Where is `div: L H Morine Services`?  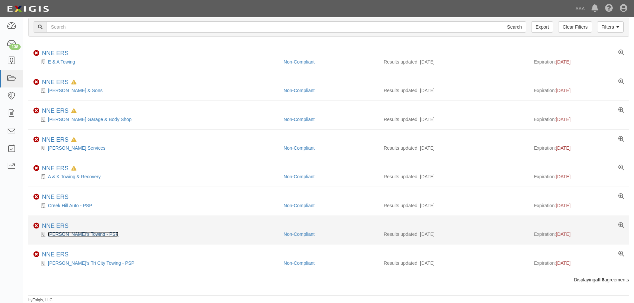
div: L H Morine Services is located at coordinates (156, 148).